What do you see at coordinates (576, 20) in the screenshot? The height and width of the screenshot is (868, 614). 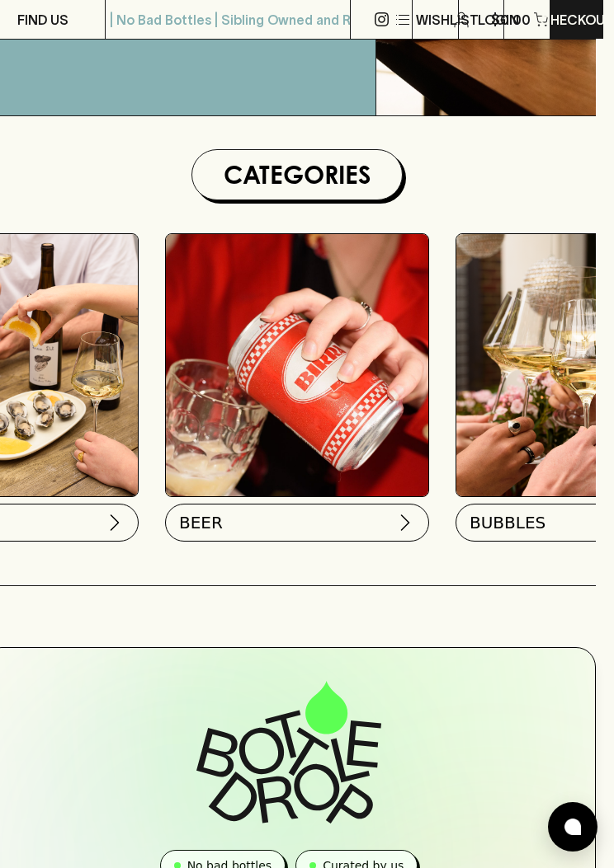 I see `p: Checkout` at bounding box center [576, 20].